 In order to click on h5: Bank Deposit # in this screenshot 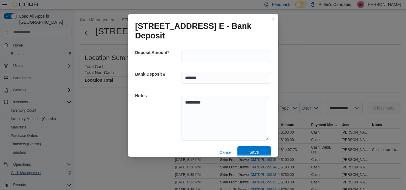, I will do `click(158, 74)`.